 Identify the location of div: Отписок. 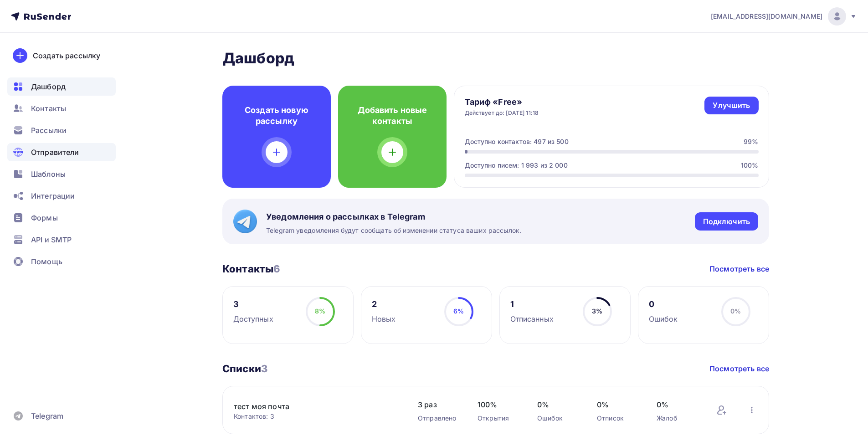
(618, 418).